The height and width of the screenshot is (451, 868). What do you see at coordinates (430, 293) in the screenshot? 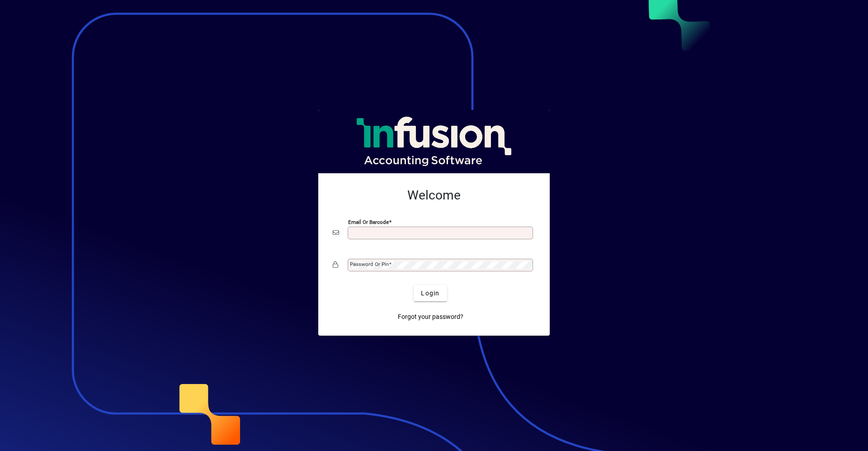
I see `span: Login` at bounding box center [430, 293].